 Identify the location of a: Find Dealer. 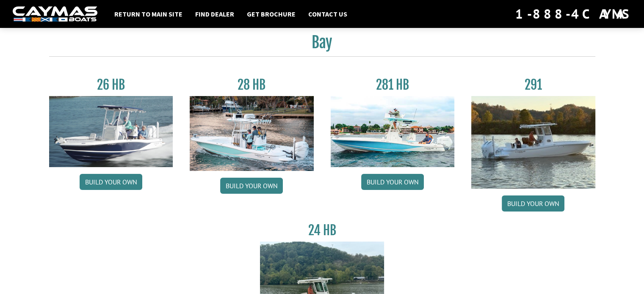
(215, 14).